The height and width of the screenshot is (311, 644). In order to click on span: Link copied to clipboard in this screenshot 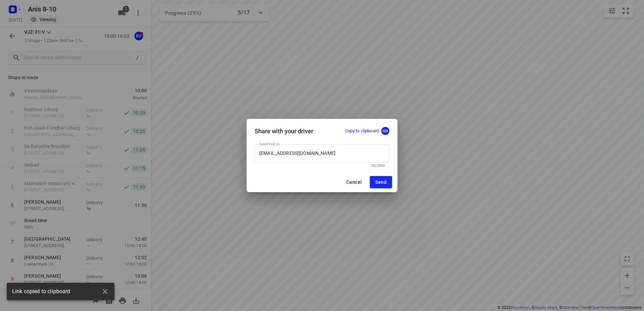, I will do `click(41, 292)`.